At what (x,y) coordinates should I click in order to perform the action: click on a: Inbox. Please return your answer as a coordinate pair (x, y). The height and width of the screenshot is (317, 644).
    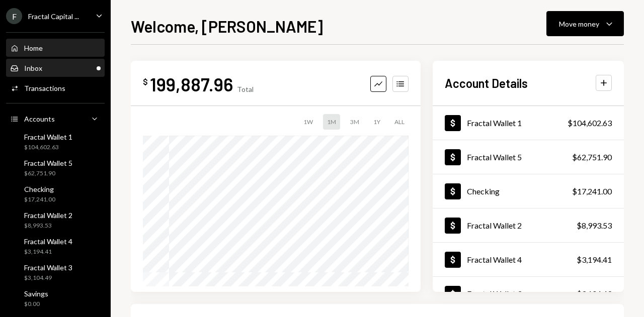
    Looking at the image, I should click on (55, 68).